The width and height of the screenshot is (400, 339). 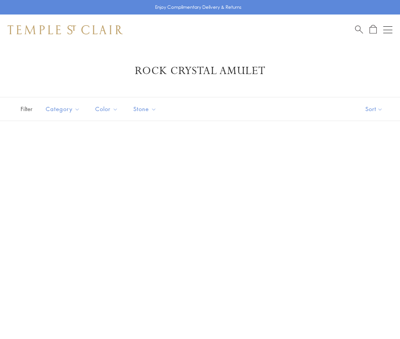 What do you see at coordinates (108, 109) in the screenshot?
I see `span: Color` at bounding box center [108, 109].